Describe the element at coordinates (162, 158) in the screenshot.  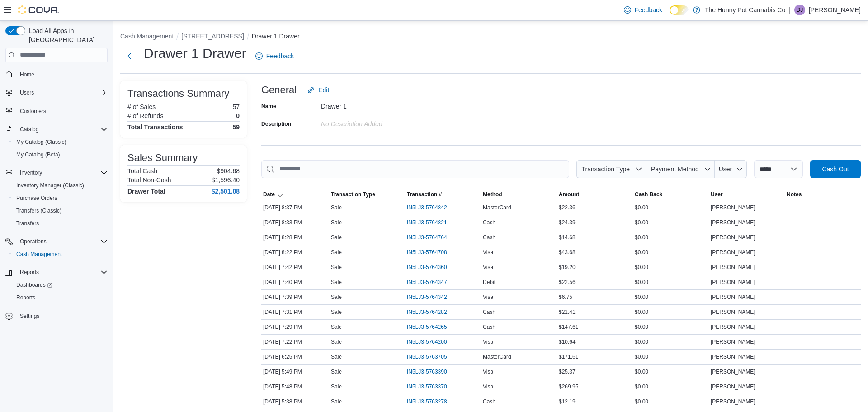
I see `h3: Sales Summary` at that location.